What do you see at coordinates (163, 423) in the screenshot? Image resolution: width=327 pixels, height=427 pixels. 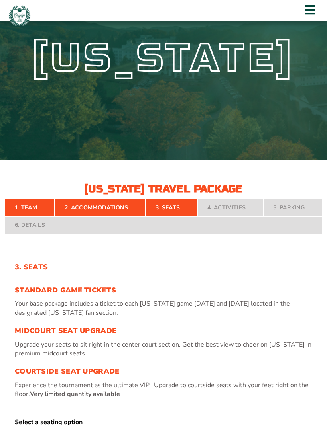 I see `label: Select a seating option` at bounding box center [163, 423].